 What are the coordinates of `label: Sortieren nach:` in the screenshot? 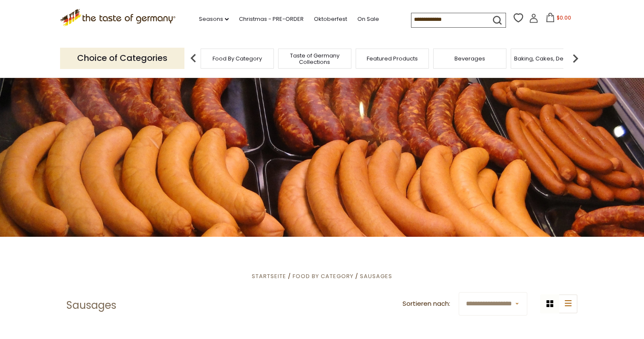 It's located at (427, 303).